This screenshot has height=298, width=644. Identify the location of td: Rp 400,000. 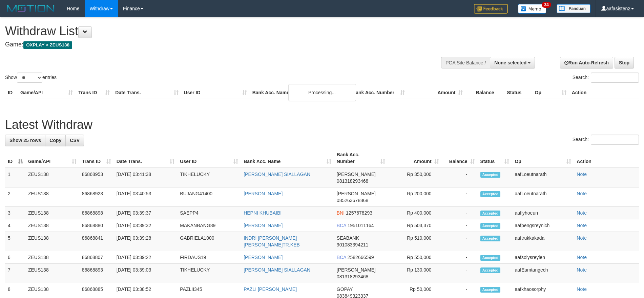
(415, 213).